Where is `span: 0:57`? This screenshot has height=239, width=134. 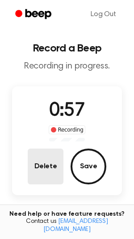
span: 0:57 is located at coordinates (67, 111).